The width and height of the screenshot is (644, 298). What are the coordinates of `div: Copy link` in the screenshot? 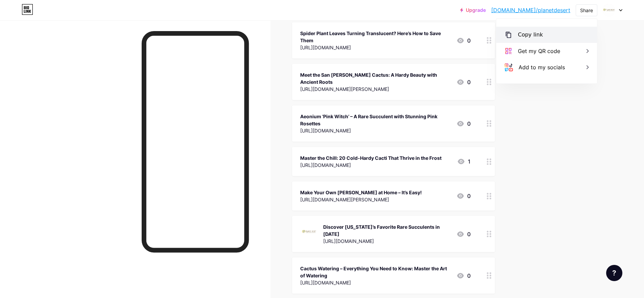 It's located at (530, 35).